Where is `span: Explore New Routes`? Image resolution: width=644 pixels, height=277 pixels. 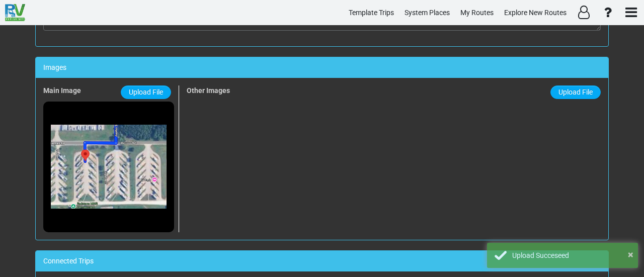
span: Explore New Routes is located at coordinates (535, 12).